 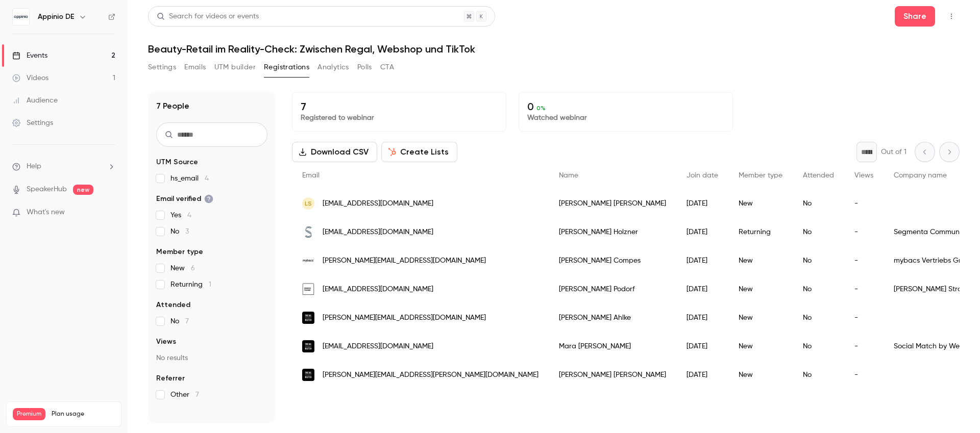 What do you see at coordinates (309, 203) in the screenshot?
I see `span: LS` at bounding box center [309, 203].